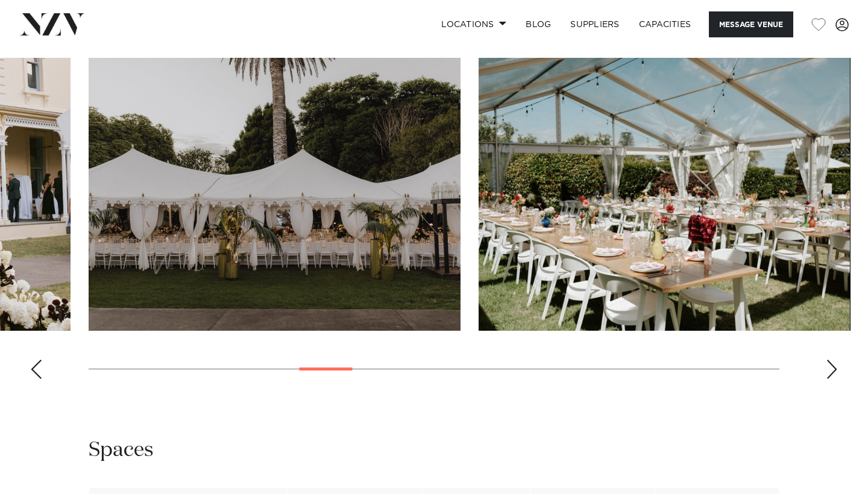  What do you see at coordinates (538, 24) in the screenshot?
I see `a: BLOG` at bounding box center [538, 24].